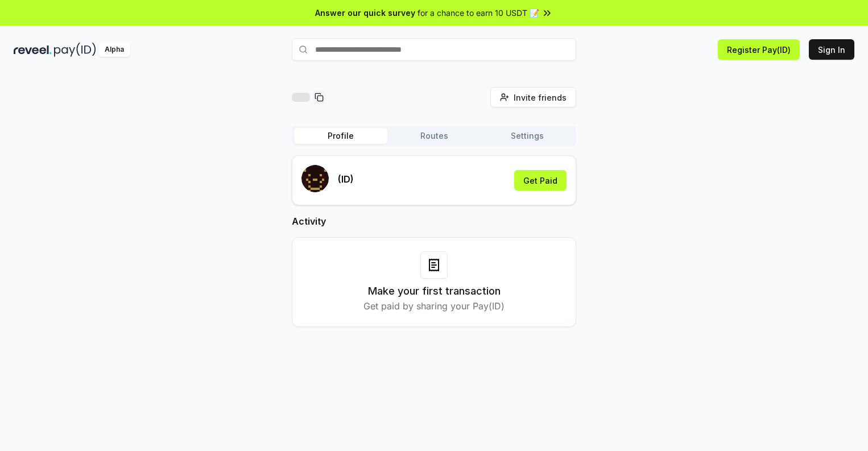 Image resolution: width=868 pixels, height=451 pixels. What do you see at coordinates (75, 49) in the screenshot?
I see `img: pay_id` at bounding box center [75, 49].